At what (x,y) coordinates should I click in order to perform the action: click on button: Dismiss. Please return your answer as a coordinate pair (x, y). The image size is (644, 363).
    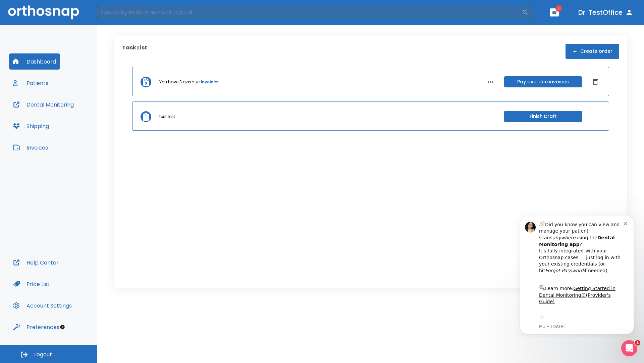
    Looking at the image, I should click on (595, 82).